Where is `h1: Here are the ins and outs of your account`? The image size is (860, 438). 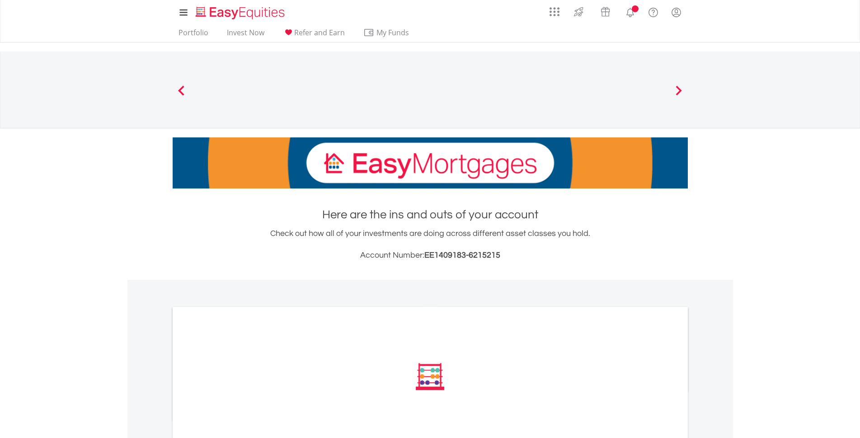
h1: Here are the ins and outs of your account is located at coordinates (430, 215).